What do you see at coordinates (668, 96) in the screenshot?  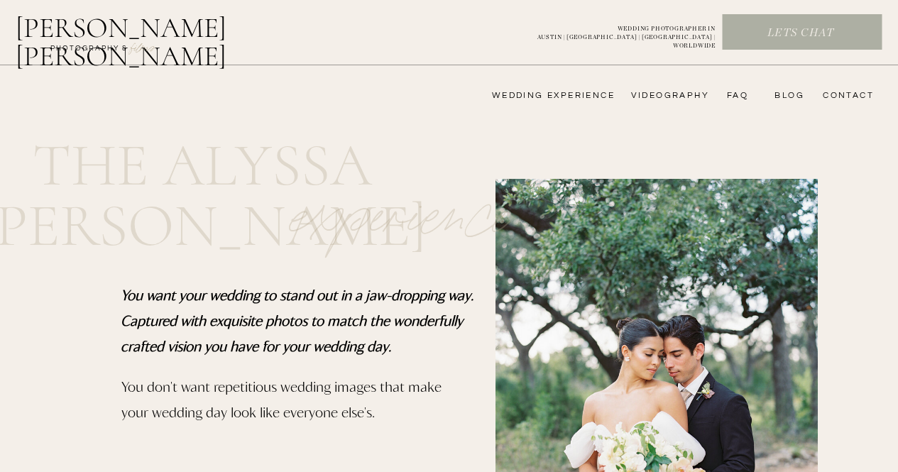 I see `nav: videography` at bounding box center [668, 96].